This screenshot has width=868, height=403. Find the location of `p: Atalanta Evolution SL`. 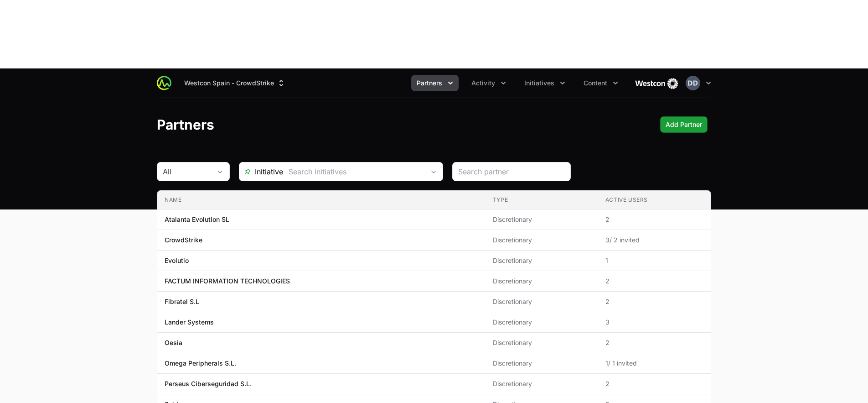

p: Atalanta Evolution SL is located at coordinates (197, 220).